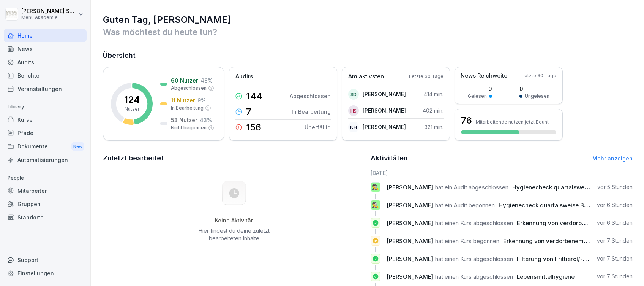 The image size is (644, 286). Describe the element at coordinates (45, 147) in the screenshot. I see `a: DokumenteNew` at that location.